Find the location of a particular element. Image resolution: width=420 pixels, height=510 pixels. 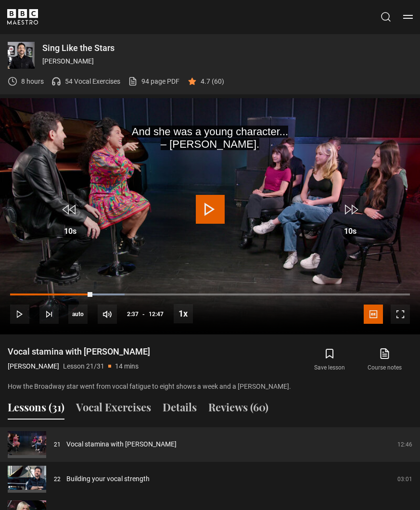

div: Progress Bar is located at coordinates (210, 295).